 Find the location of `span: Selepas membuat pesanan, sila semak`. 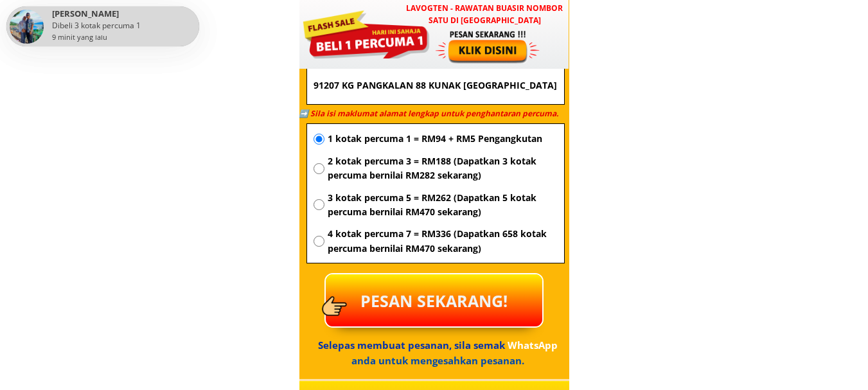

span: Selepas membuat pesanan, sila semak is located at coordinates (411, 345).